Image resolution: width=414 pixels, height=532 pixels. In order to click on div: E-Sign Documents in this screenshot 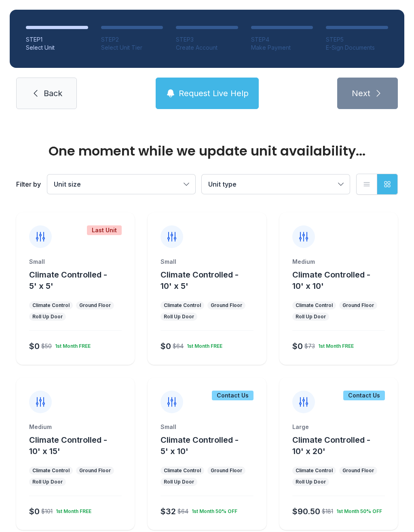, I will do `click(357, 48)`.